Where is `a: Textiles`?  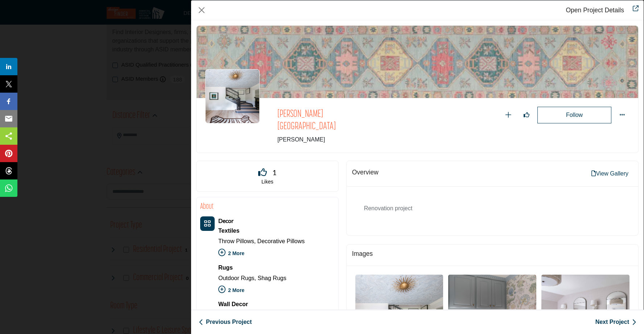 a: Textiles is located at coordinates (261, 231).